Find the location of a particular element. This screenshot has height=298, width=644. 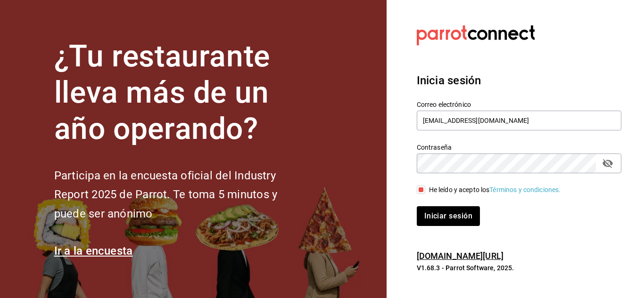

h1: ¿Tu restaurante lleva más de un año operando? is located at coordinates (181, 92).